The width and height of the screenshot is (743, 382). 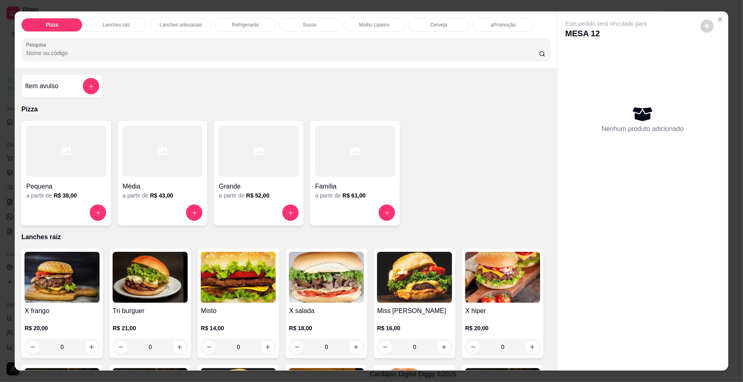 What do you see at coordinates (355, 186) in the screenshot?
I see `h4: Família` at bounding box center [355, 186].